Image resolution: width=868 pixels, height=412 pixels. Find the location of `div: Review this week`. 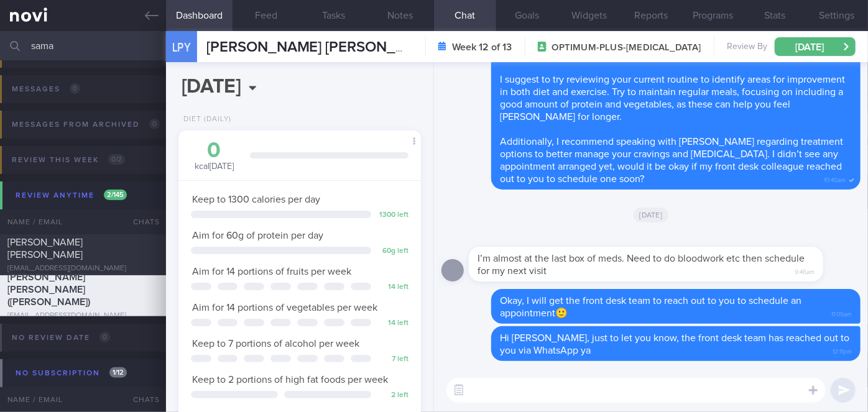

div: Review this week is located at coordinates (68, 160).